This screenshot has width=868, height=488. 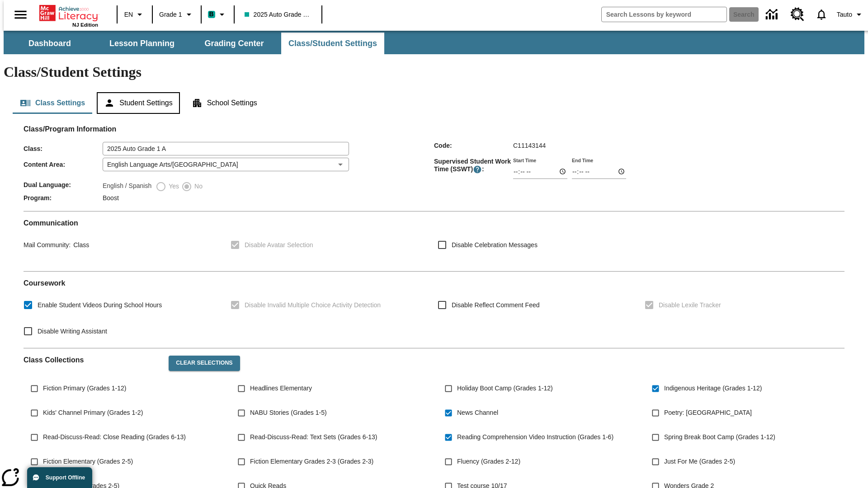 What do you see at coordinates (281, 388) in the screenshot?
I see `span: Headlines Elementary` at bounding box center [281, 388].